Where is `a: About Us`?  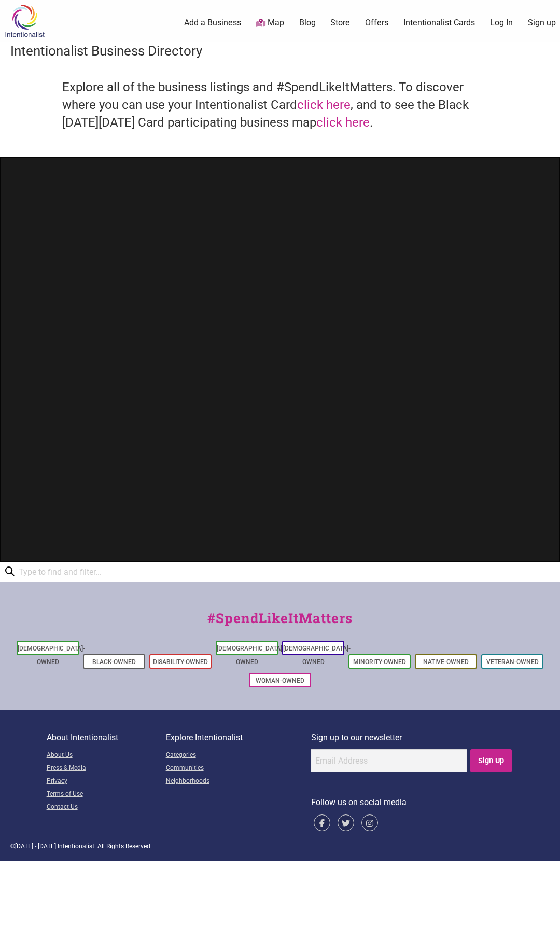 a: About Us is located at coordinates (106, 755).